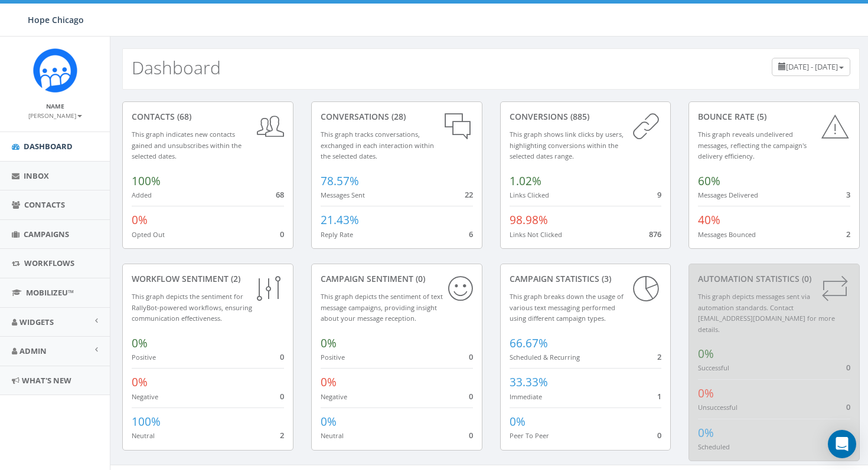 The height and width of the screenshot is (470, 868). I want to click on span: 1.02%, so click(526, 181).